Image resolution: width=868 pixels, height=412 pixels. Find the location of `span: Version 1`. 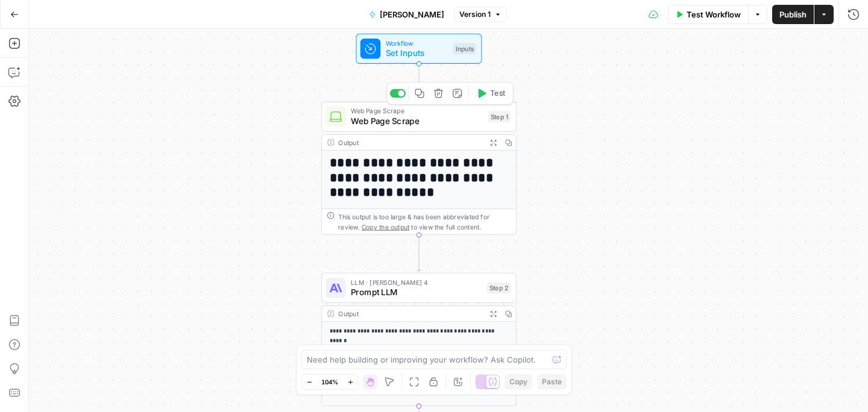

span: Version 1 is located at coordinates (475, 14).